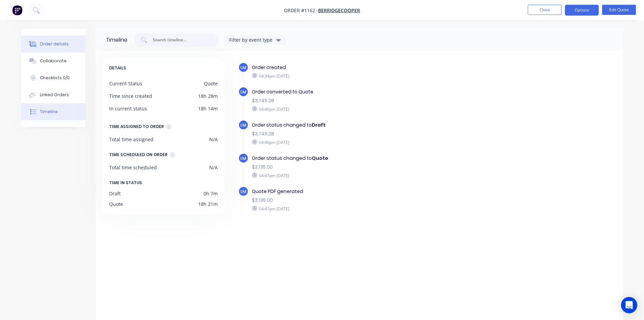 This screenshot has height=320, width=644. Describe the element at coordinates (131, 139) in the screenshot. I see `div: Total time assigned` at that location.